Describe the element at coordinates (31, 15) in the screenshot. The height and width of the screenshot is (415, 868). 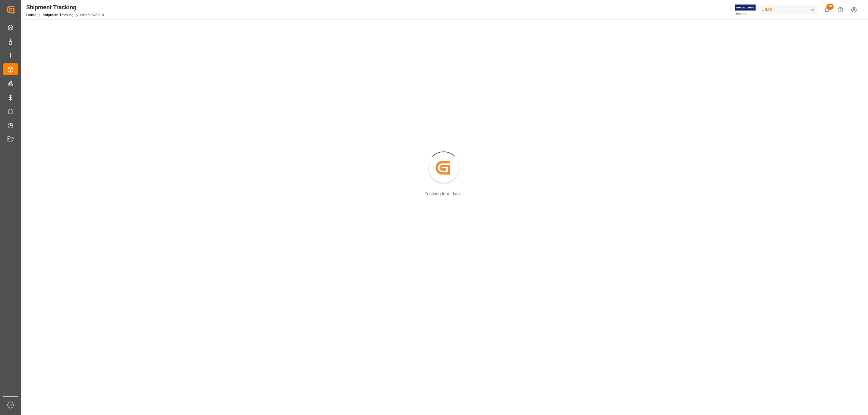
I see `a: Home` at that location.